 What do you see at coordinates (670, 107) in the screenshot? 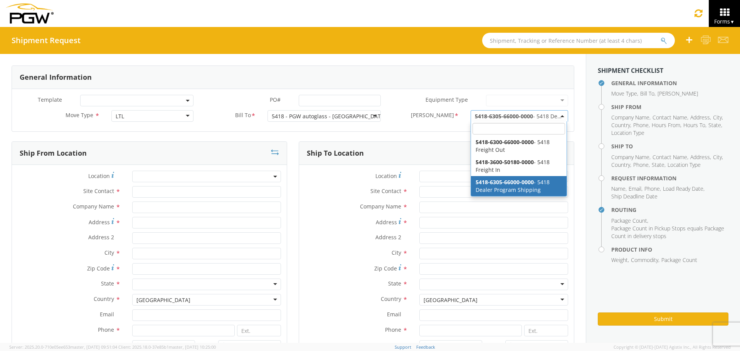
I see `h4: Ship From` at bounding box center [670, 107].